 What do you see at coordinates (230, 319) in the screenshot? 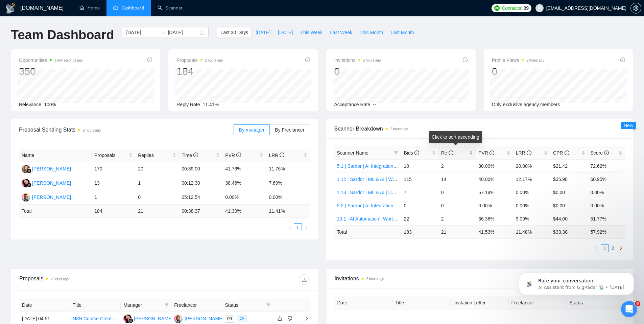
I see `span: mail` at bounding box center [230, 319].